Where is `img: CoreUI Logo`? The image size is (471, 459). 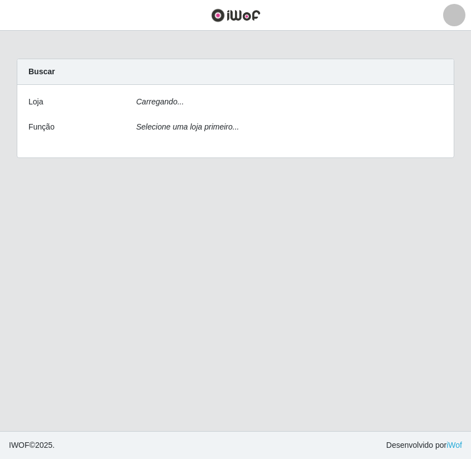
img: CoreUI Logo is located at coordinates (236, 15).